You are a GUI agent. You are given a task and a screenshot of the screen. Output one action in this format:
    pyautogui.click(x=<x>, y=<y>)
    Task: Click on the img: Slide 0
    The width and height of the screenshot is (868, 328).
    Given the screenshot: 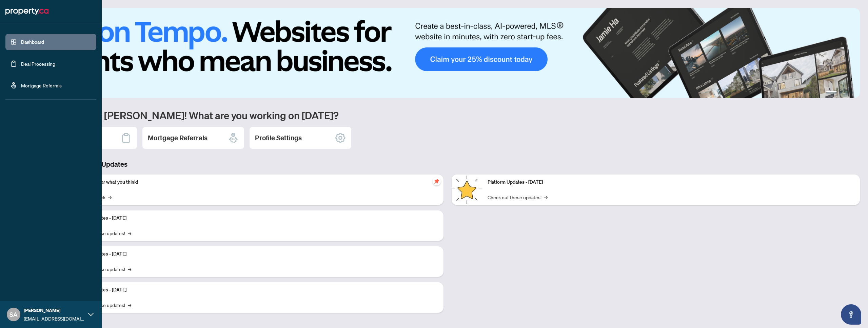 What is the action you would take?
    pyautogui.click(x=448, y=53)
    